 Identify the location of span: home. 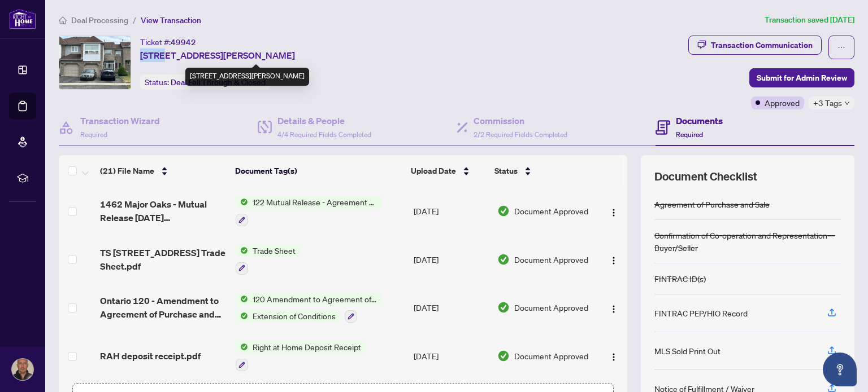
(63, 20).